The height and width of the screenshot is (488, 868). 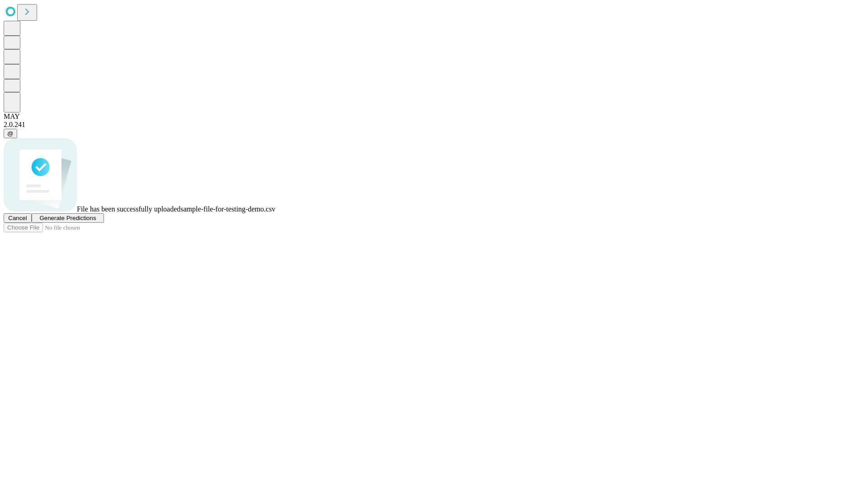 What do you see at coordinates (17, 217) in the screenshot?
I see `span: Cancel` at bounding box center [17, 217].